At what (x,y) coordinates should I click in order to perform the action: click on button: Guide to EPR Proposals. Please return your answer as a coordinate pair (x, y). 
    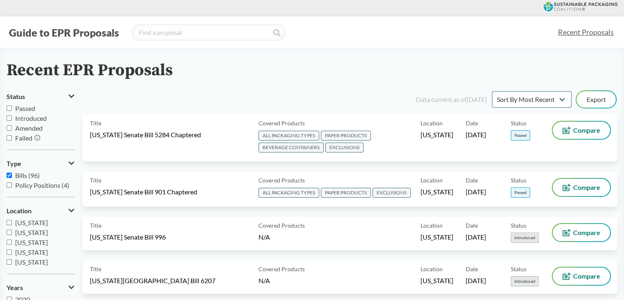
    Looking at the image, I should click on (64, 32).